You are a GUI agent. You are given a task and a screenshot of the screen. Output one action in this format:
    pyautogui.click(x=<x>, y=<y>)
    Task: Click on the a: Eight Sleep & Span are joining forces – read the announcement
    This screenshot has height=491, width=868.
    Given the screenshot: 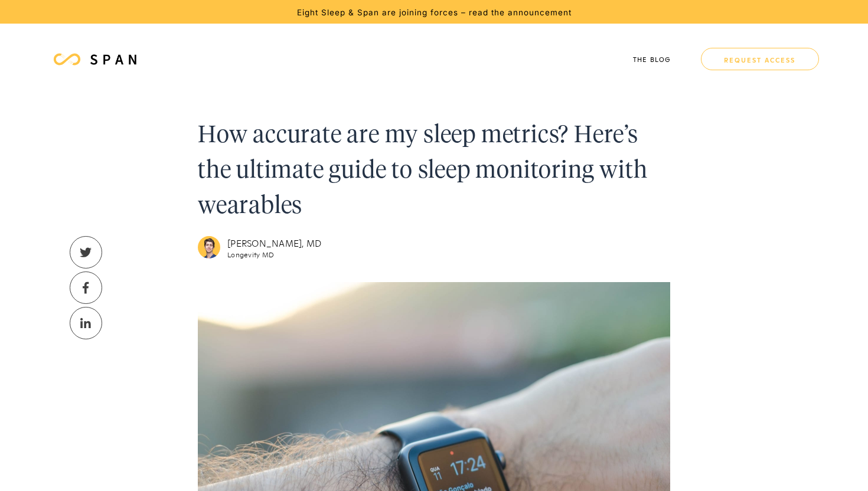 What is the action you would take?
    pyautogui.click(x=434, y=12)
    